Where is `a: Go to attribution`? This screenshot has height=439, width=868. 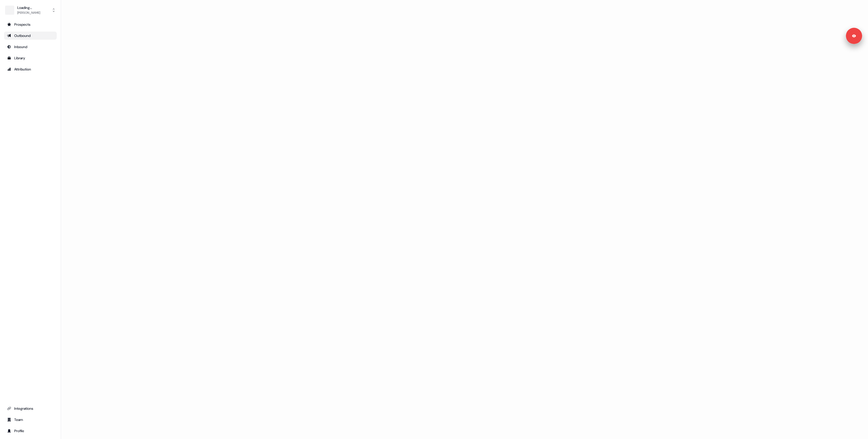
a: Go to attribution is located at coordinates (30, 69).